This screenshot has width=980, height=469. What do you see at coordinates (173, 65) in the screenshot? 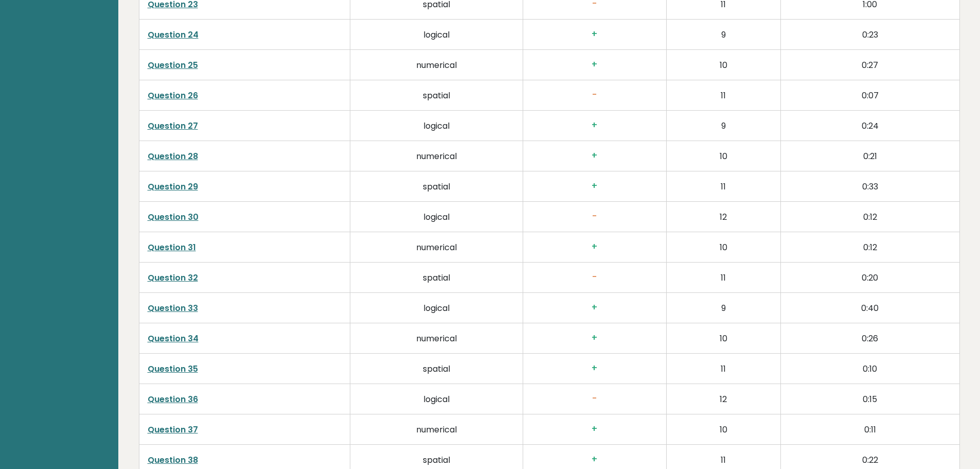
I see `a: Question 25` at bounding box center [173, 65].